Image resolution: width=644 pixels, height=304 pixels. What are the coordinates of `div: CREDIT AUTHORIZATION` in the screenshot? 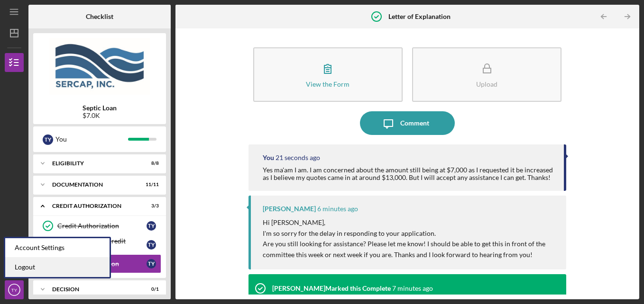 It's located at (94, 206).